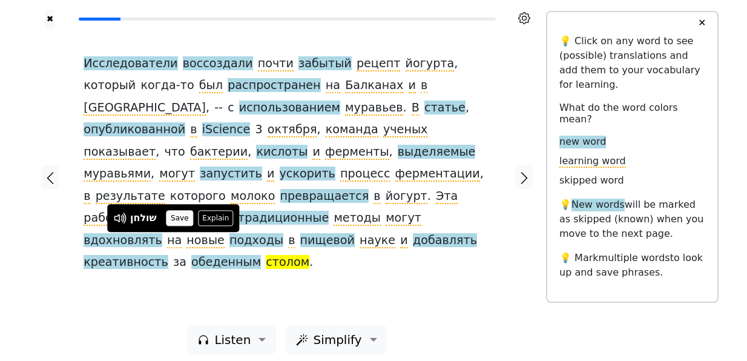  What do you see at coordinates (406, 130) in the screenshot?
I see `span: ученых` at bounding box center [406, 130].